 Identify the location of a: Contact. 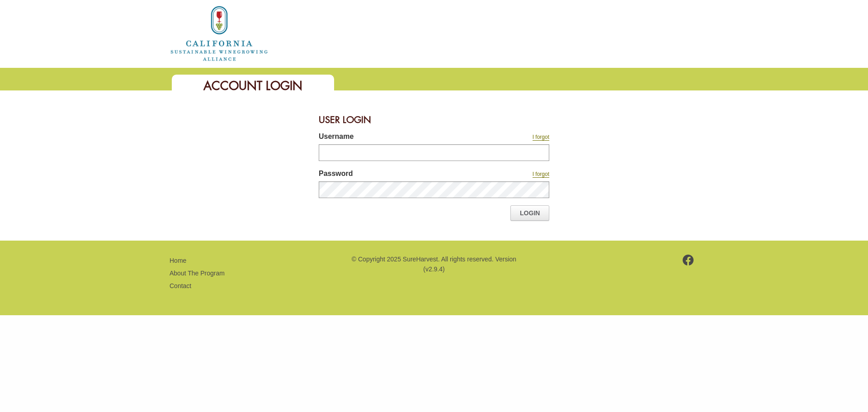
(180, 286).